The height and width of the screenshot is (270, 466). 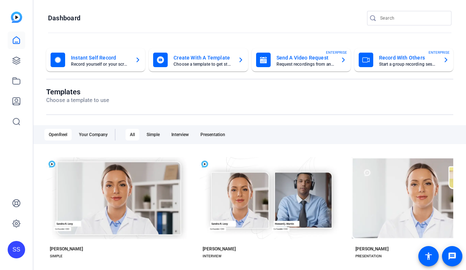 What do you see at coordinates (180, 135) in the screenshot?
I see `div: Interview` at bounding box center [180, 135].